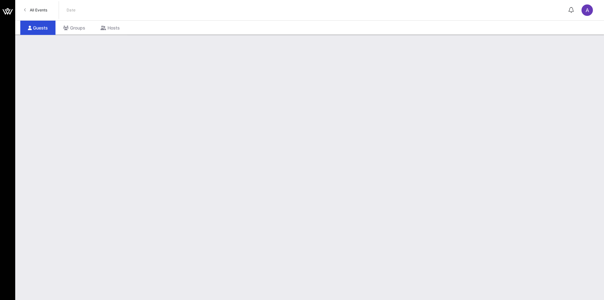 The height and width of the screenshot is (300, 604). I want to click on p: Date, so click(71, 10).